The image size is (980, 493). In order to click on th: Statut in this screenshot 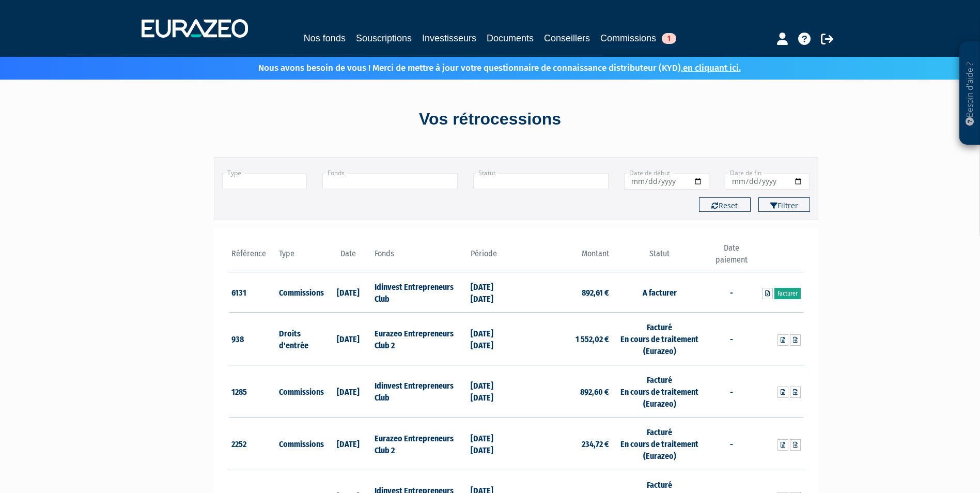, I will do `click(659, 257)`.